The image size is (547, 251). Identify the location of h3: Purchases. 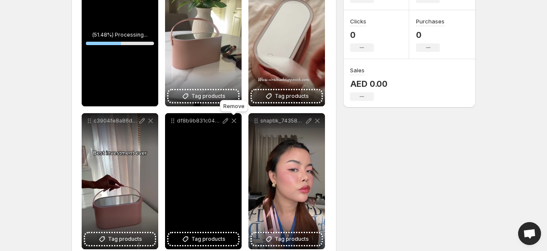
(430, 21).